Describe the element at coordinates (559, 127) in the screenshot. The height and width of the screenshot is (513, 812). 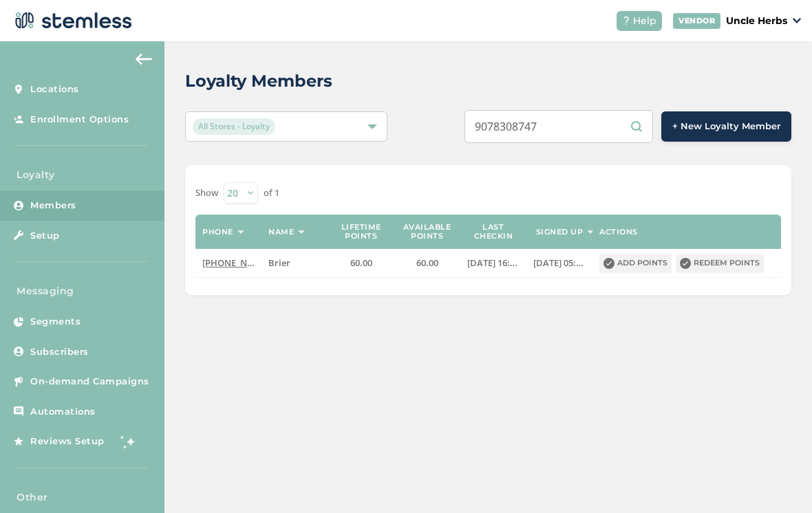
I see `input: Search` at that location.